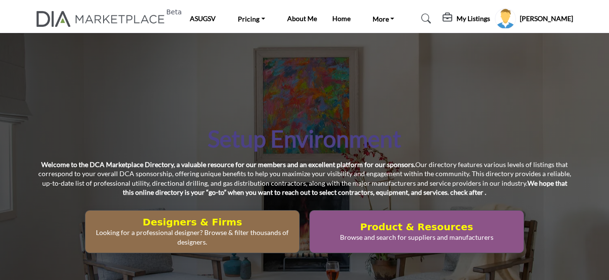 The image size is (609, 280). Describe the element at coordinates (341, 18) in the screenshot. I see `a: Home` at that location.